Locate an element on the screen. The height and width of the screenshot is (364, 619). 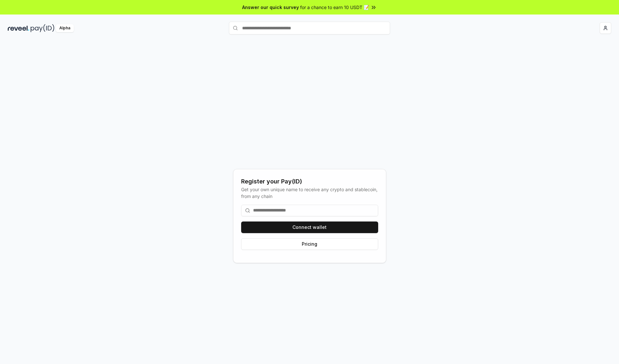
img: pay_id is located at coordinates (42, 28).